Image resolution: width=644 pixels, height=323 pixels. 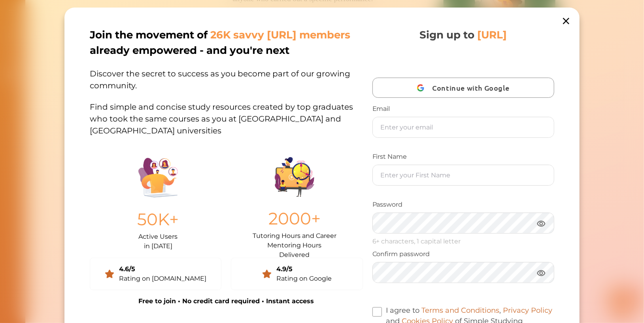 What do you see at coordinates (463, 35) in the screenshot?
I see `p: Sign up to` at bounding box center [463, 35].